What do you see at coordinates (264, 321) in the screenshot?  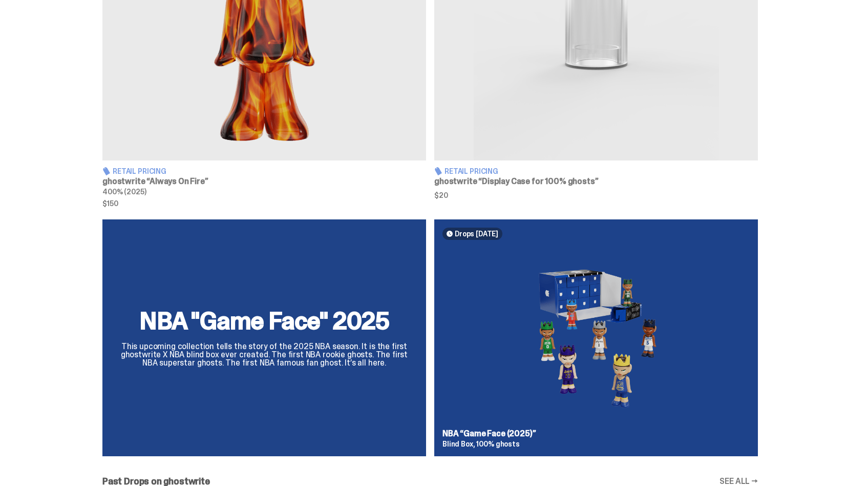 I see `h2: NBA "Game Face" 2025` at bounding box center [264, 321].